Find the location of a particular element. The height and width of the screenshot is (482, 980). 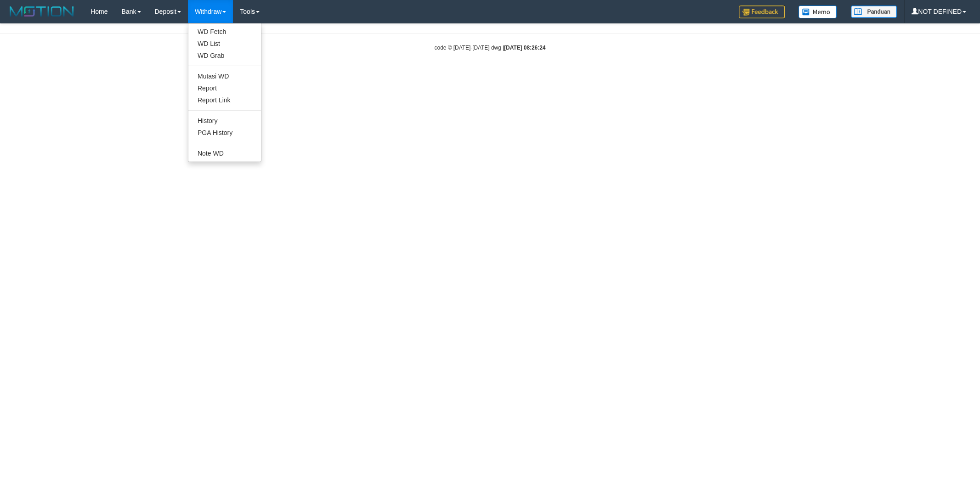

img: Feedback.jpg is located at coordinates (761, 12).